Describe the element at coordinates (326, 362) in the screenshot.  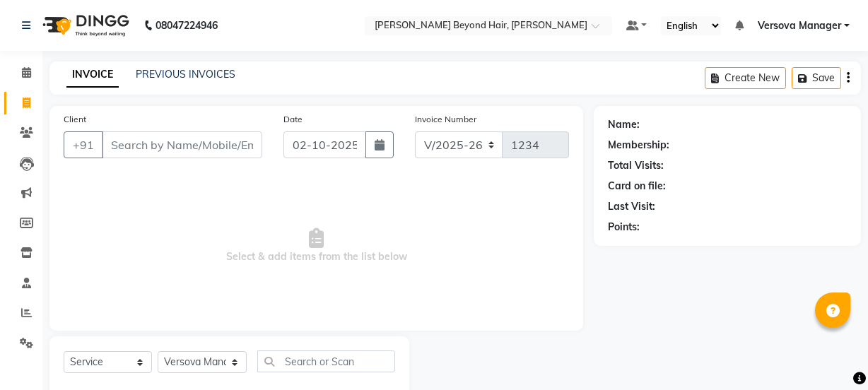
I see `input: Search or Scan` at that location.